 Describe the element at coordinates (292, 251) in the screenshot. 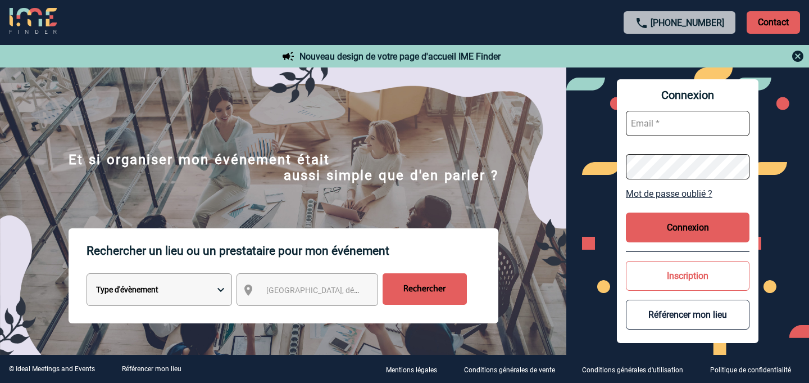

I see `p: Rechercher un lieu ou un prestataire pour mon événement` at that location.